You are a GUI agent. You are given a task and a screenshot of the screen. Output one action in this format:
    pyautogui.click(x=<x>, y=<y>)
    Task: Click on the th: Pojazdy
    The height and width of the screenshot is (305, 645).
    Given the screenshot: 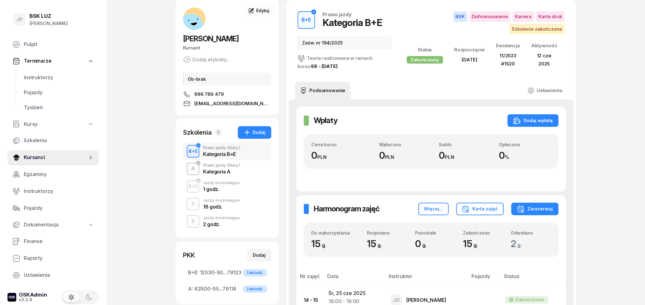 What is the action you would take?
    pyautogui.click(x=484, y=278)
    